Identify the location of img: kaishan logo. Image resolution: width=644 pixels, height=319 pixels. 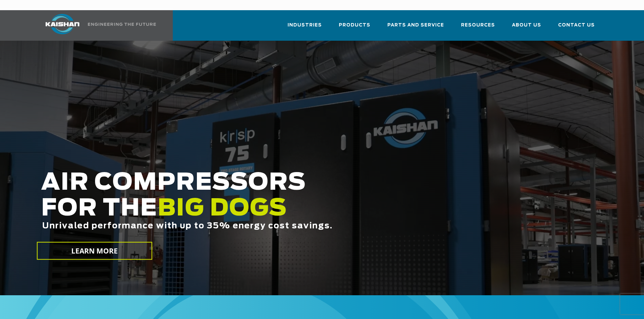
(63, 24).